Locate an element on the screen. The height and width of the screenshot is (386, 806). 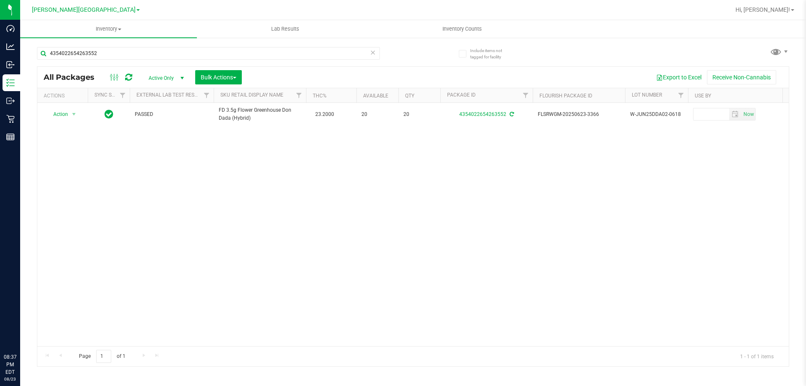
inline-svg: Outbound is located at coordinates (10, 101).